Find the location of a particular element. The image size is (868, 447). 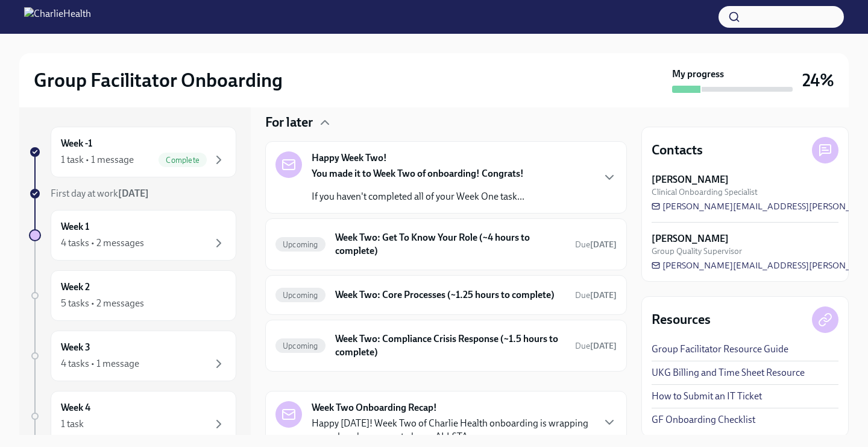

div: 1 task is located at coordinates (72, 424).